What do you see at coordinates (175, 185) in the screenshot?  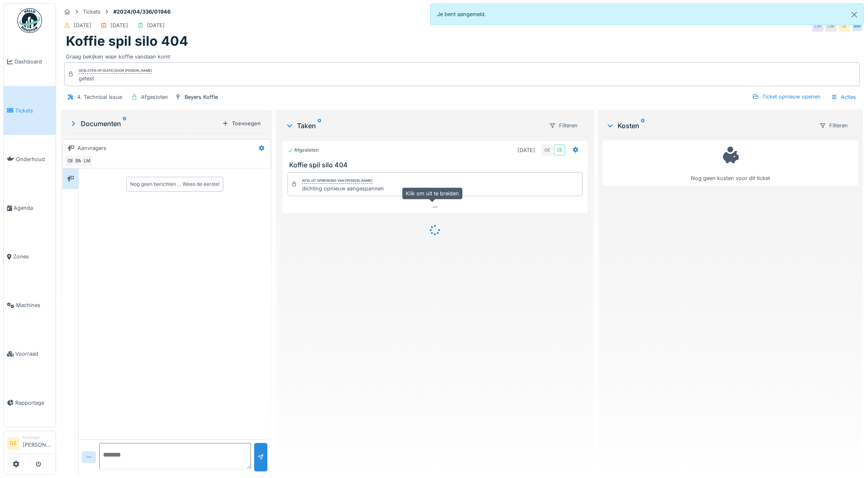 I see `div: Nog geen berichten … Wees de eerste!` at bounding box center [175, 185].